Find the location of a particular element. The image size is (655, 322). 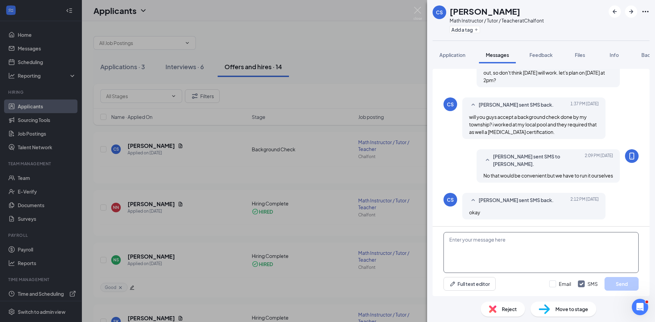

button: Full text editorPen is located at coordinates (469, 284).